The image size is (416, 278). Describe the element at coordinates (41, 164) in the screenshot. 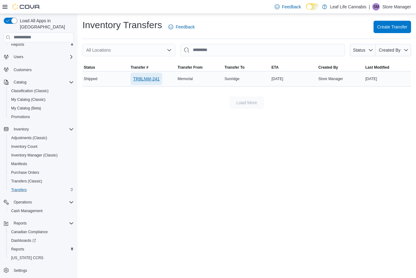

I see `button: Manifests` at that location.